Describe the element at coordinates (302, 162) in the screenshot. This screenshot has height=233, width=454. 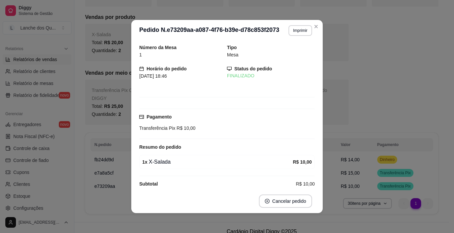
I see `strong: R$ 10,00` at that location.